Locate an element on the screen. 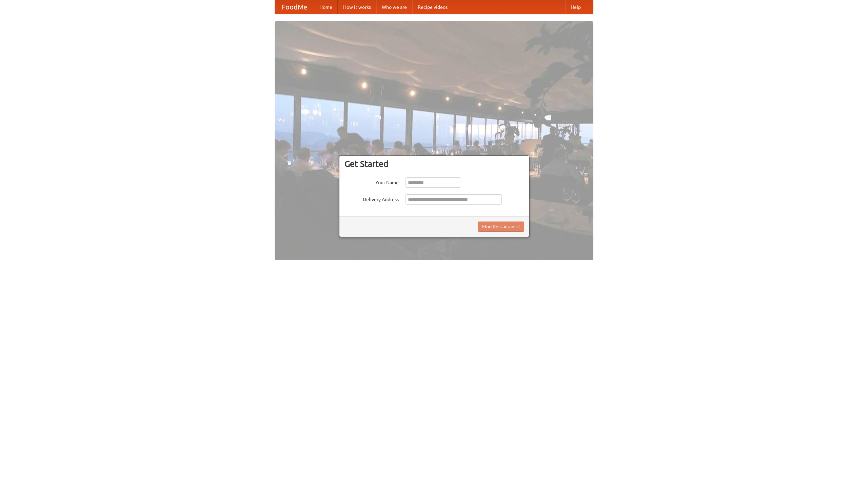 The image size is (868, 480). a: Home is located at coordinates (326, 7).